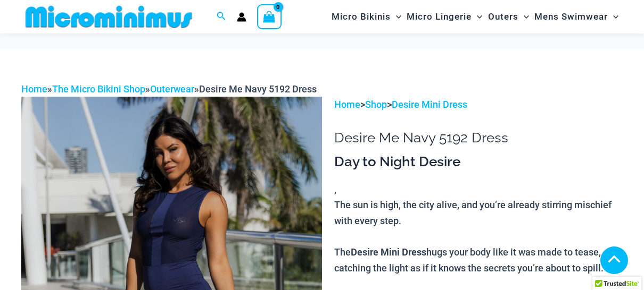 The width and height of the screenshot is (644, 290). I want to click on img: MM SHOP LOGO FLAT, so click(109, 17).